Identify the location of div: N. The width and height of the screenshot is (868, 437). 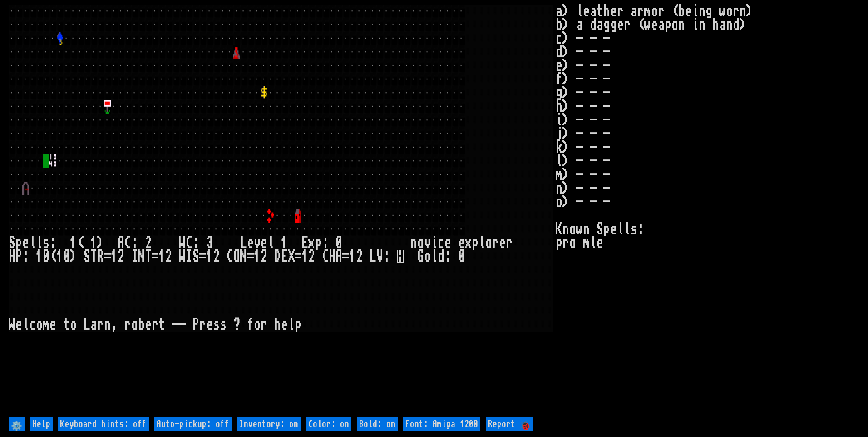
(244, 257).